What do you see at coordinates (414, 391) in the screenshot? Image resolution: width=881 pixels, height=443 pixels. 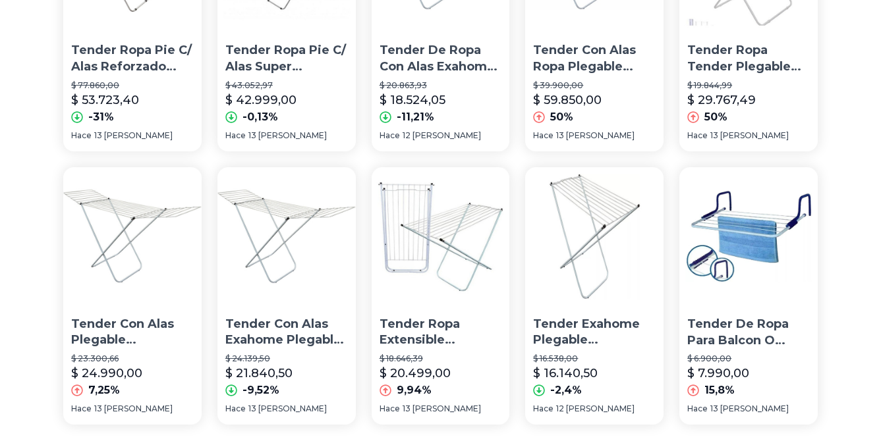 I see `p: 9,94%` at bounding box center [414, 391].